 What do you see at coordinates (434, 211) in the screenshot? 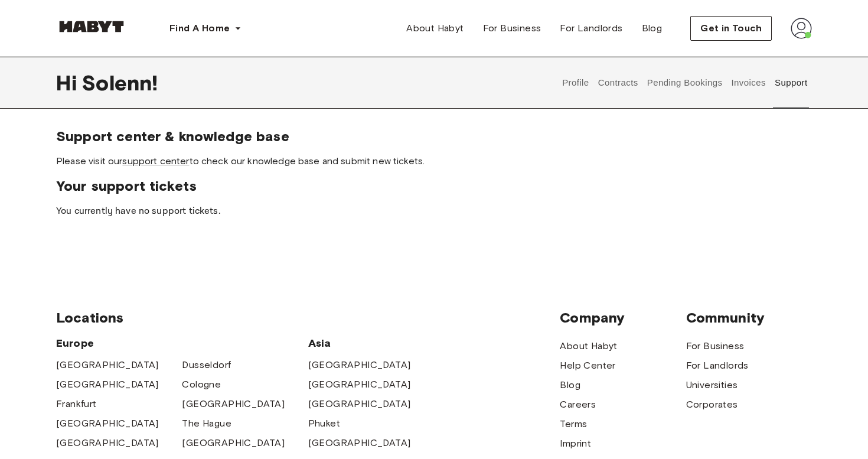
I see `p: You currently have no support tickets.` at bounding box center [434, 211].